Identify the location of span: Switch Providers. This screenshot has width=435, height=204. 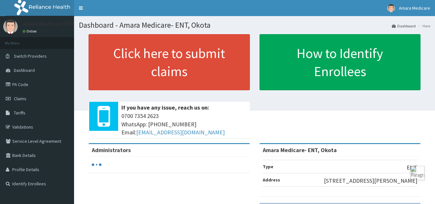
(30, 56).